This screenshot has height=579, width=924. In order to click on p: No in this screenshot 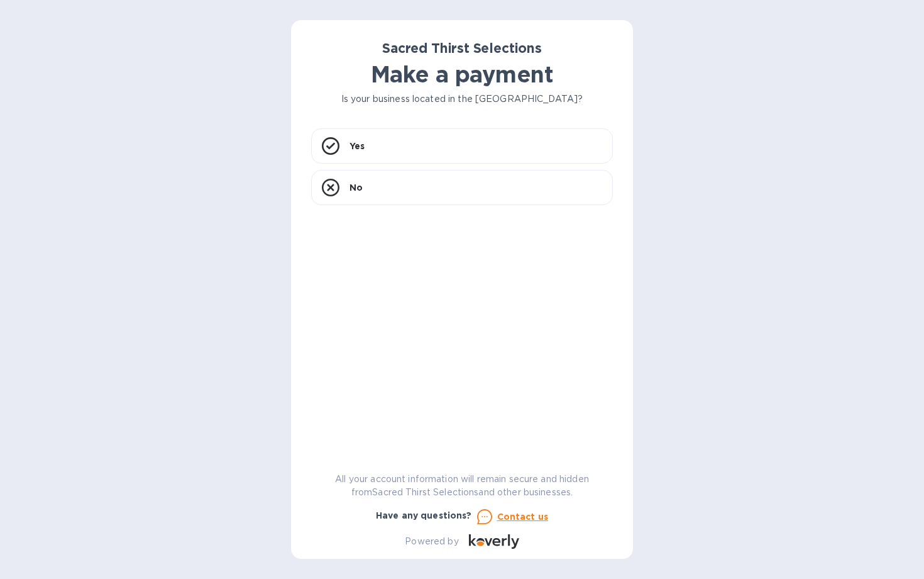, I will do `click(356, 187)`.